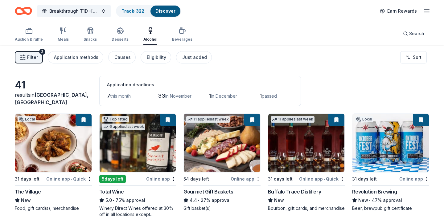 This screenshot has width=444, height=224. What do you see at coordinates (224, 96) in the screenshot?
I see `span: in December` at bounding box center [224, 96].